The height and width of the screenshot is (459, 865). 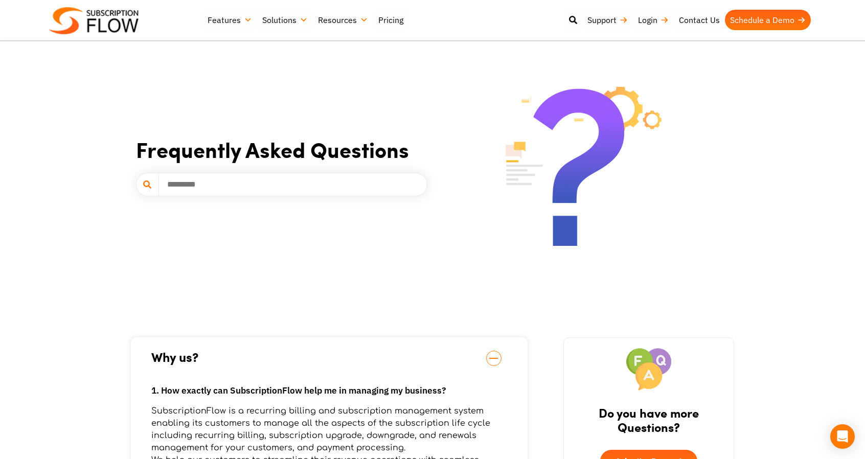 What do you see at coordinates (653, 20) in the screenshot?
I see `a: Login` at bounding box center [653, 20].